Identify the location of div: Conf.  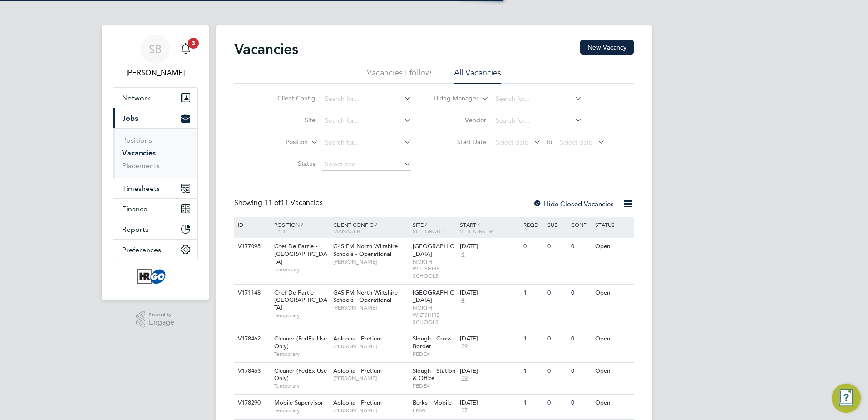
(581, 225).